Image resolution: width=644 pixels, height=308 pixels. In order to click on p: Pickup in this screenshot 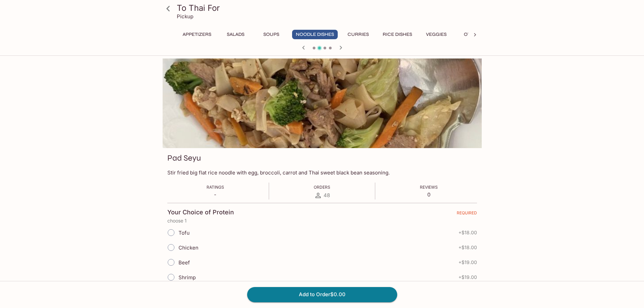, I will do `click(185, 16)`.